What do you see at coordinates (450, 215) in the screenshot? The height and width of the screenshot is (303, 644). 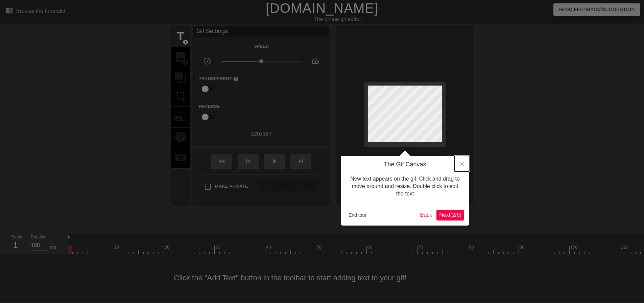 I see `button: Next` at bounding box center [450, 215].